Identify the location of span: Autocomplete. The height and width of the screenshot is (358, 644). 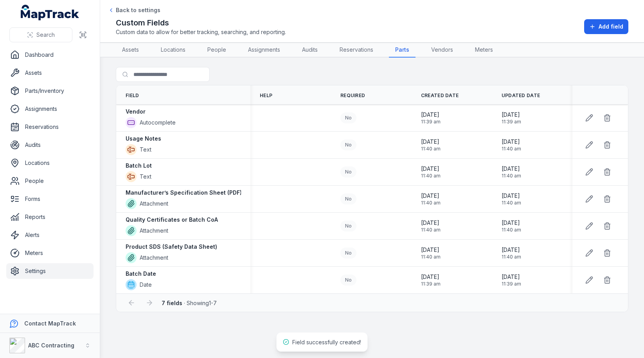
(158, 123).